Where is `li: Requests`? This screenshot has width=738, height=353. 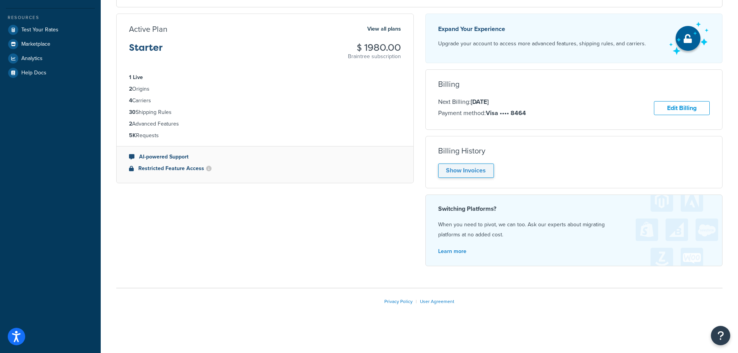 li: Requests is located at coordinates (265, 136).